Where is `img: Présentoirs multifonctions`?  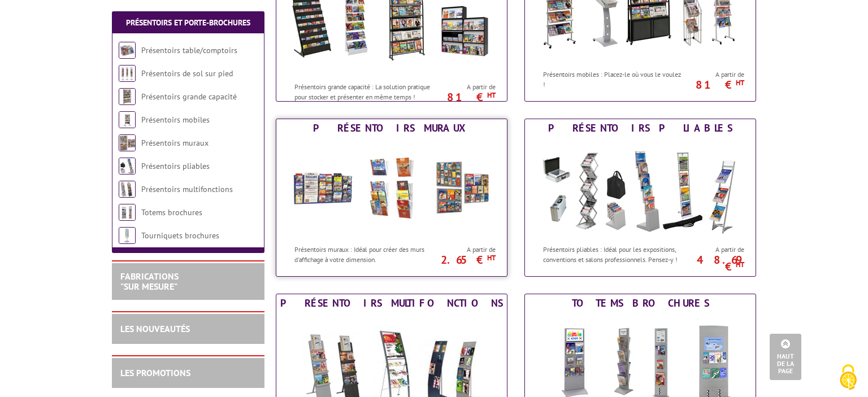 img: Présentoirs multifonctions is located at coordinates (127, 189).